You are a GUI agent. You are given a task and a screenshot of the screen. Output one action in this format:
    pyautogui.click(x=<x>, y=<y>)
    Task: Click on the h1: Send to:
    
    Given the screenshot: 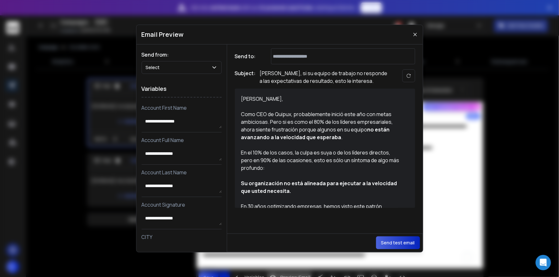 What is the action you would take?
    pyautogui.click(x=247, y=56)
    